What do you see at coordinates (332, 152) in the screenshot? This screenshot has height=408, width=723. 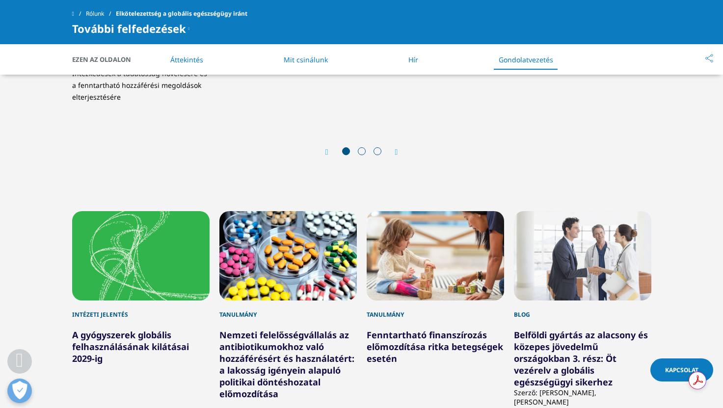 I see `div: Előző dia` at bounding box center [332, 152].